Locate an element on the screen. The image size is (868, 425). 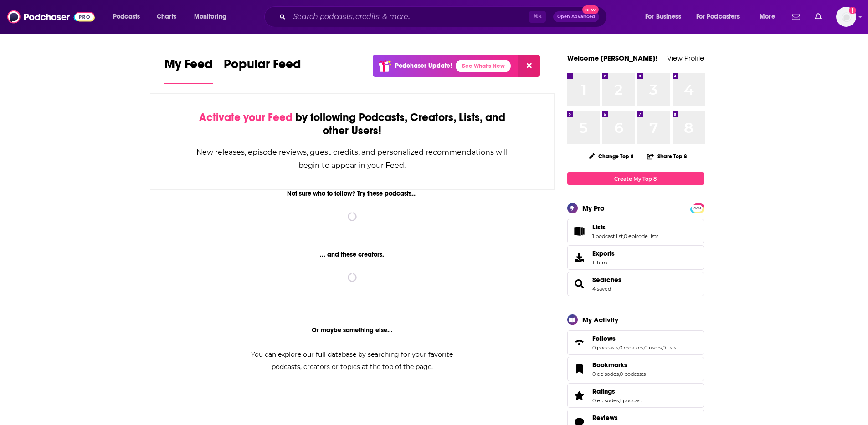
a: See What's New is located at coordinates (483, 66).